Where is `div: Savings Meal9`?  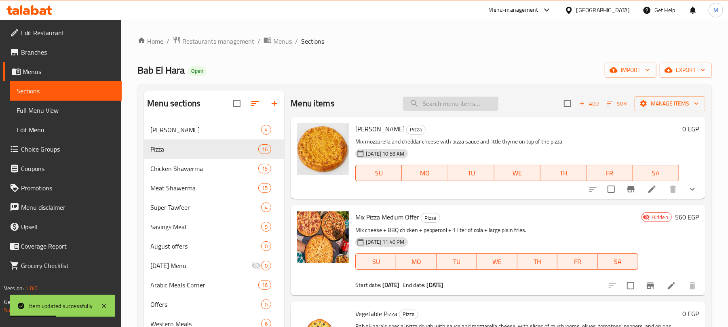
div: Savings Meal9 is located at coordinates (214, 227).